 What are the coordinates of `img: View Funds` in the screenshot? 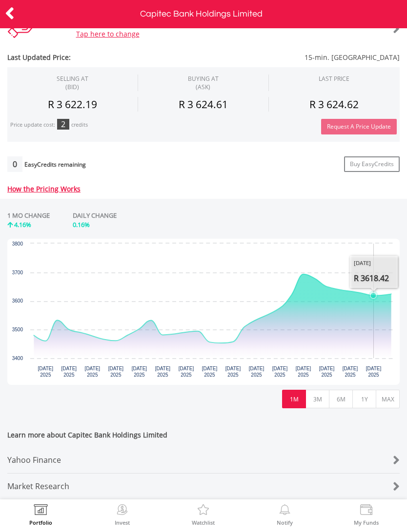 It's located at (366, 511).